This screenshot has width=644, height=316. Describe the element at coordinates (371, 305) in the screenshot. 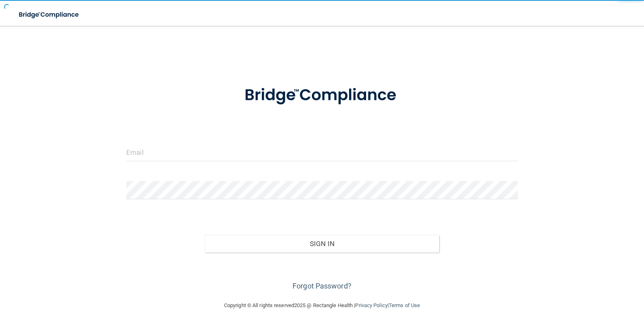

I see `a: Privacy Policy` at that location.